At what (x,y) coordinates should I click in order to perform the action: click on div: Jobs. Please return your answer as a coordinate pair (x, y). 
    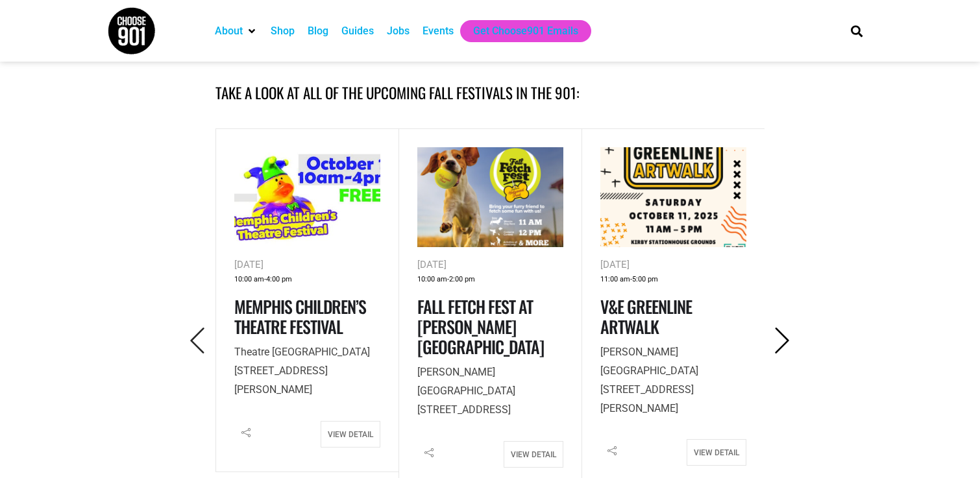
    Looking at the image, I should click on (398, 31).